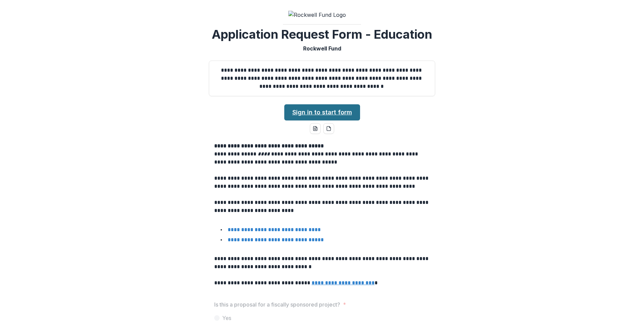  Describe the element at coordinates (322, 113) in the screenshot. I see `a: Sign in to start form` at that location.